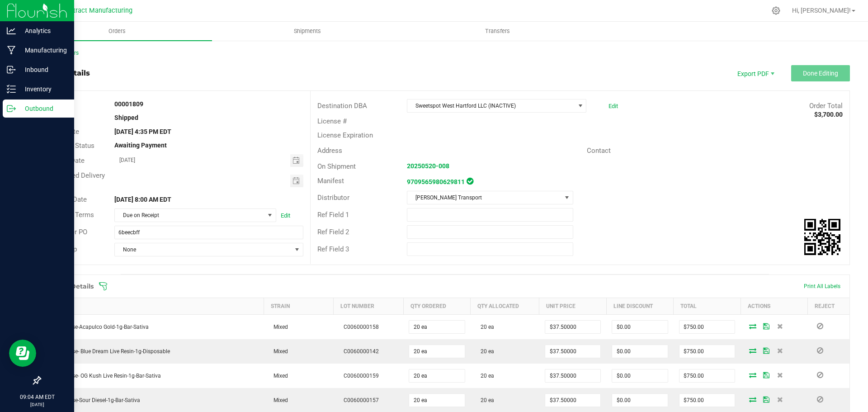  Describe the element at coordinates (97, 326) in the screenshot. I see `span: Lighthouse-Acapulco Gold-1g-Bar-Sativa` at that location.